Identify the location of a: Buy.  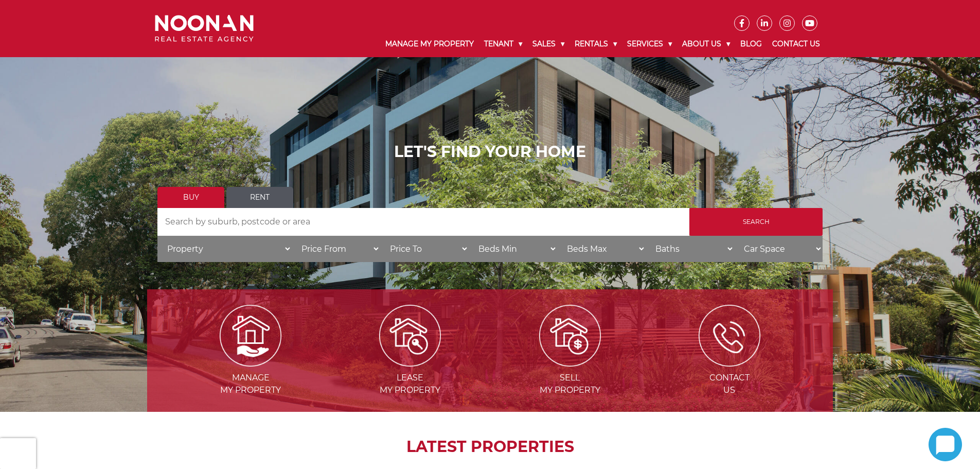
(191, 197).